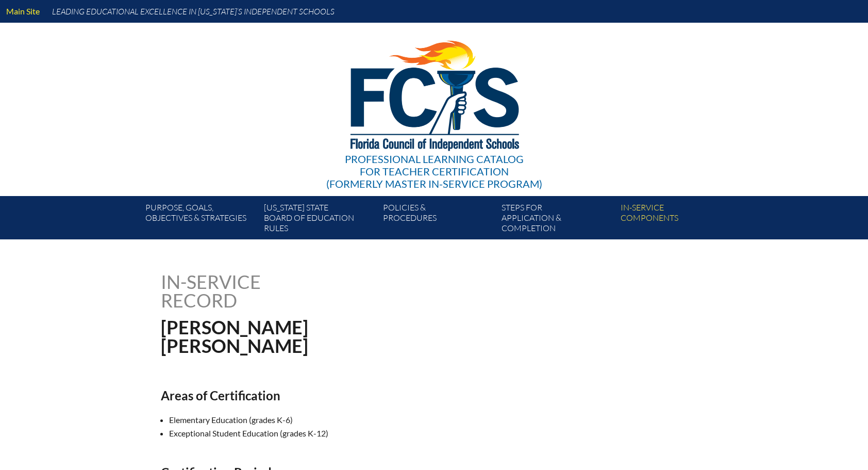 Image resolution: width=868 pixels, height=470 pixels. Describe the element at coordinates (264, 291) in the screenshot. I see `h1: In-service record` at that location.